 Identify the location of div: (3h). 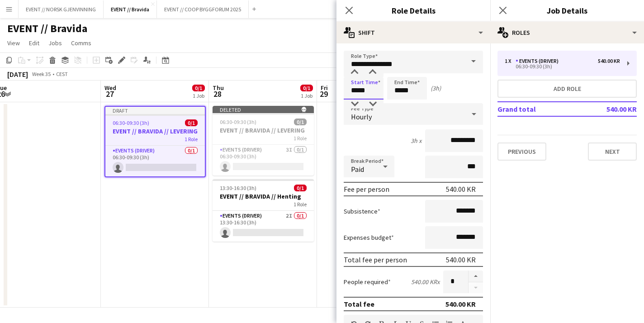
(436, 89).